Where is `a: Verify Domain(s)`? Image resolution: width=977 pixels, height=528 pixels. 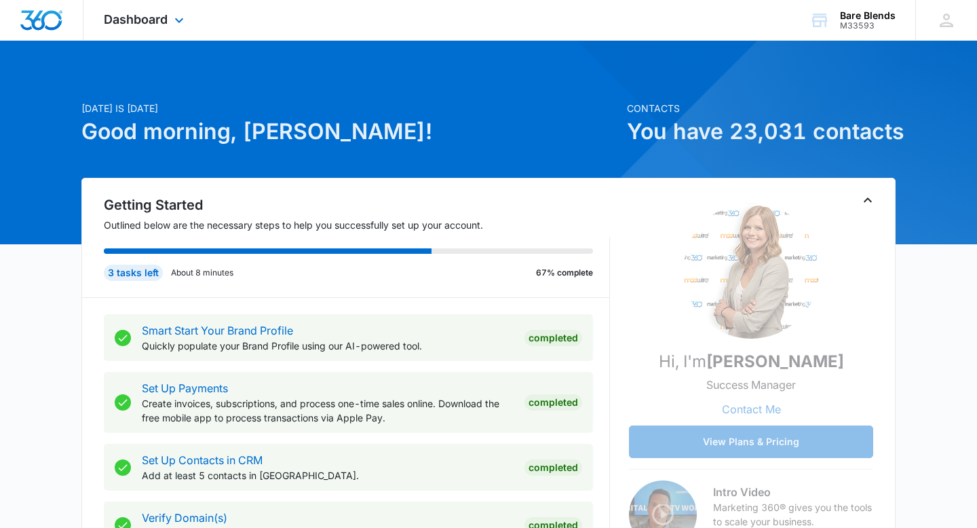
a: Verify Domain(s) is located at coordinates (185, 518).